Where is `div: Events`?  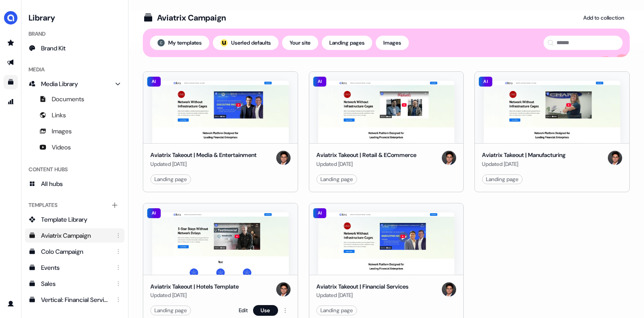
div: Events is located at coordinates (75, 268).